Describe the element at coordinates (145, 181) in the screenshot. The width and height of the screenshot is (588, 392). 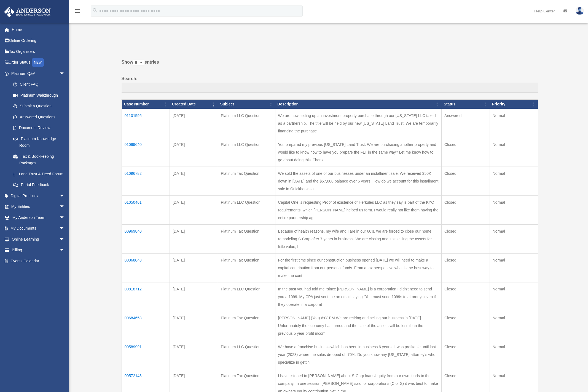
I see `td: 01096782` at that location.